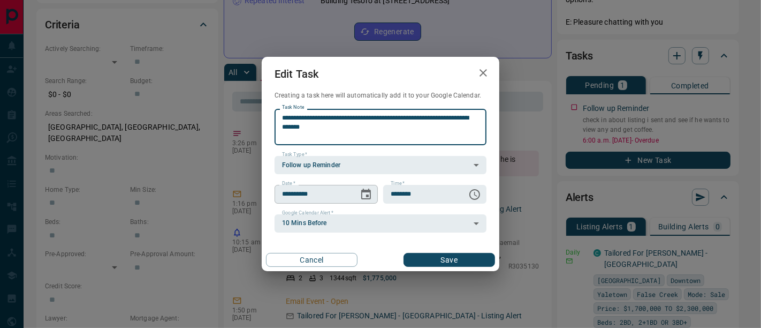 The width and height of the screenshot is (761, 328). I want to click on label: Google Calendar Alert, so click(308, 212).